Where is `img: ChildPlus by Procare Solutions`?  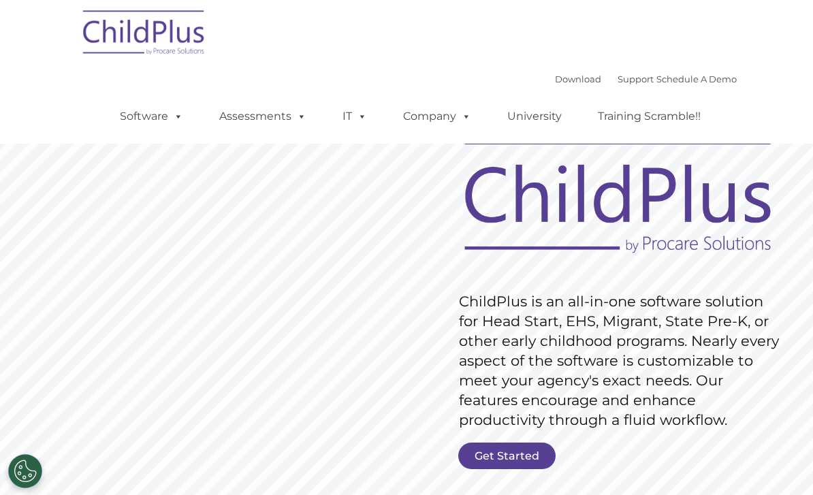 img: ChildPlus by Procare Solutions is located at coordinates (144, 35).